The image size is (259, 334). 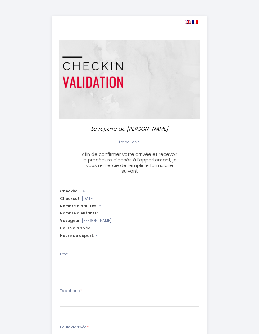 What do you see at coordinates (70, 199) in the screenshot?
I see `span: Checkout:` at bounding box center [70, 199].